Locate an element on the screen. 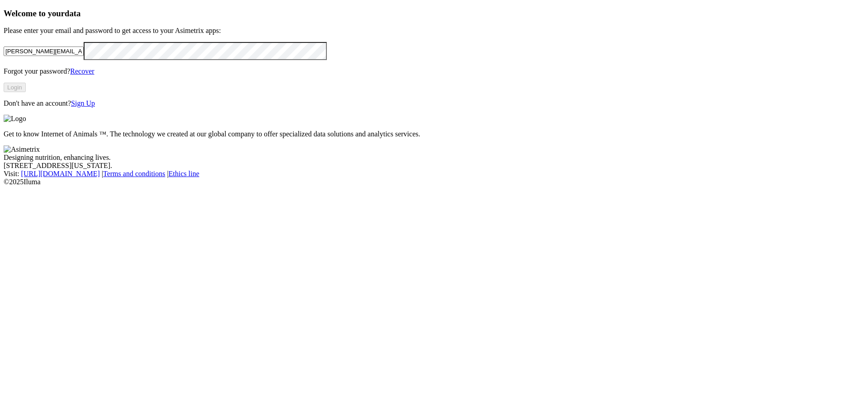 The height and width of the screenshot is (415, 868). img: Logo is located at coordinates (15, 119).